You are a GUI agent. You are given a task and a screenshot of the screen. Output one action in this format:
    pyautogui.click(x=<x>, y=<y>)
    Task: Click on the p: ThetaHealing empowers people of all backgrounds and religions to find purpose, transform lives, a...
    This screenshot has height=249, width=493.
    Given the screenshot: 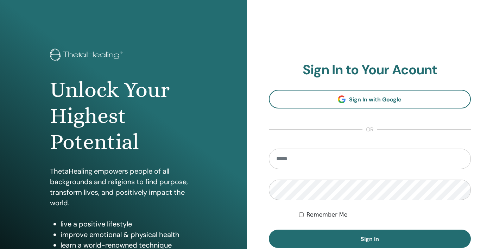 What is the action you would take?
    pyautogui.click(x=123, y=187)
    